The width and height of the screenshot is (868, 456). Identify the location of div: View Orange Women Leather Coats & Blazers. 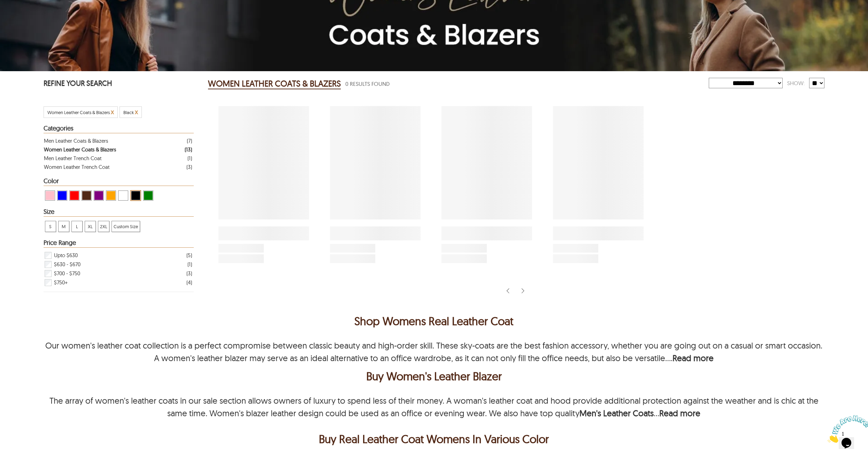
(110, 195).